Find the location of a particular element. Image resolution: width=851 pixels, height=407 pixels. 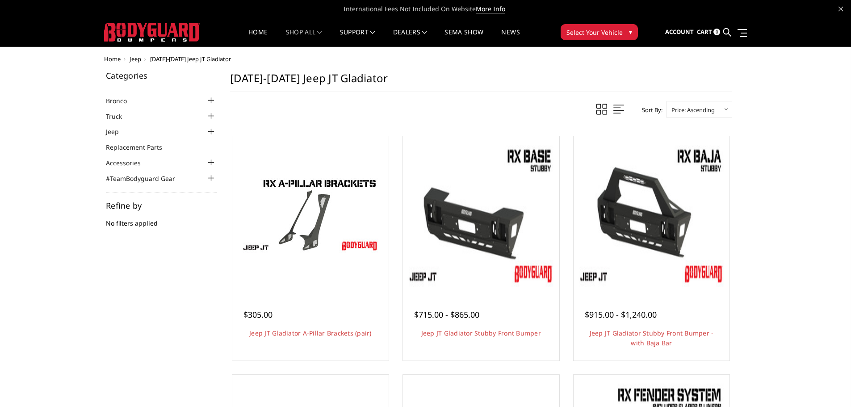

span: Cart is located at coordinates (705, 32).